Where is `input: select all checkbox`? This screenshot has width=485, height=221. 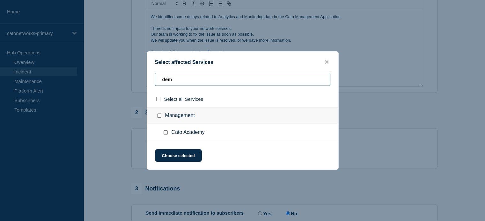
input: select all checkbox is located at coordinates (158, 99).